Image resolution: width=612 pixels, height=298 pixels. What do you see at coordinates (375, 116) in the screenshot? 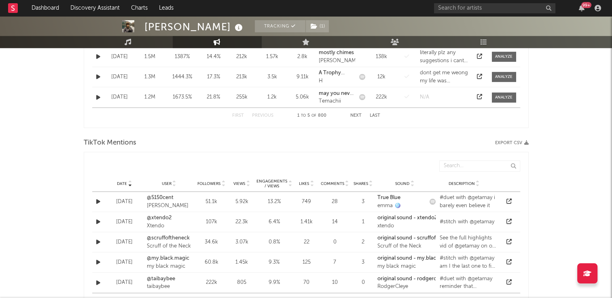
I see `button: Last` at bounding box center [375, 116].